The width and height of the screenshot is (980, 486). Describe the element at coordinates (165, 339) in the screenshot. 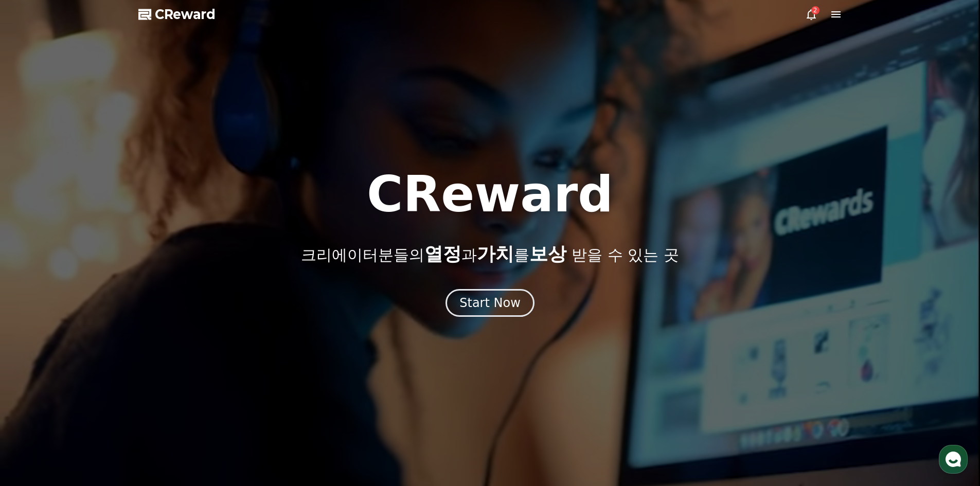

I see `a: 설정` at that location.